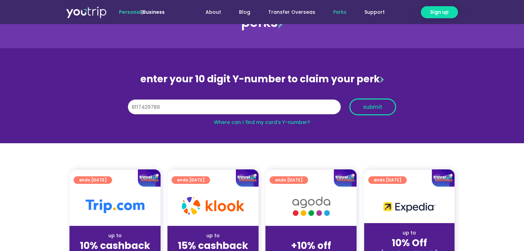  Describe the element at coordinates (288, 12) in the screenshot. I see `nav: Menu` at that location.